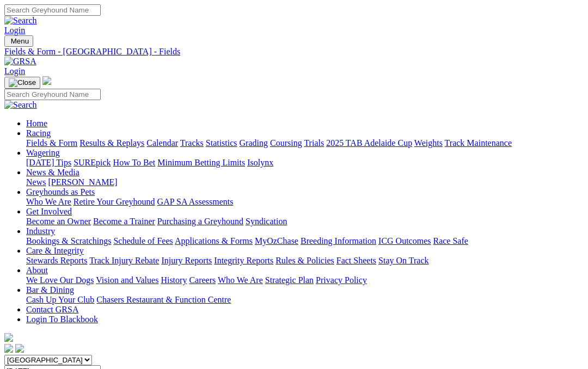  Describe the element at coordinates (62, 319) in the screenshot. I see `a: Login To Blackbook` at that location.